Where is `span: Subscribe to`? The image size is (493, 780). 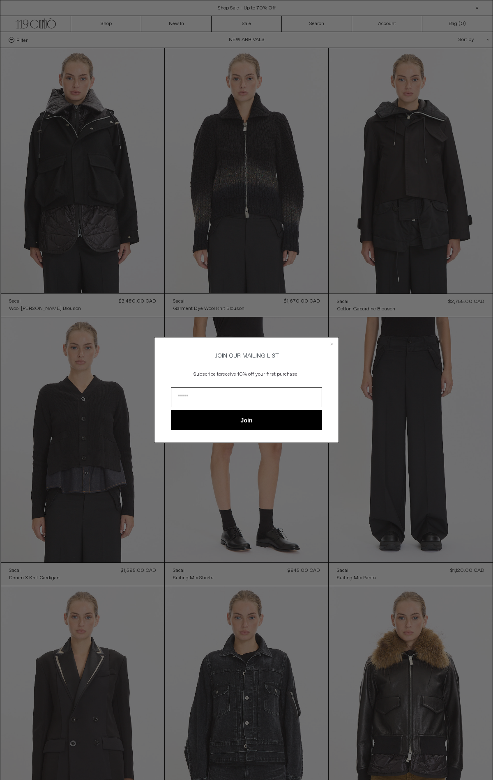 span: Subscribe to is located at coordinates (207, 375).